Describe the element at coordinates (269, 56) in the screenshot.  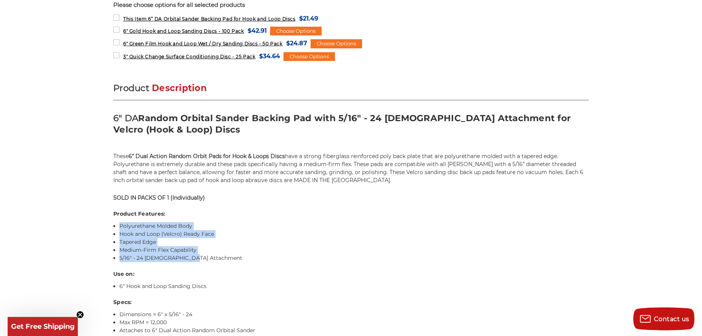
I see `span: $34.64` at that location.